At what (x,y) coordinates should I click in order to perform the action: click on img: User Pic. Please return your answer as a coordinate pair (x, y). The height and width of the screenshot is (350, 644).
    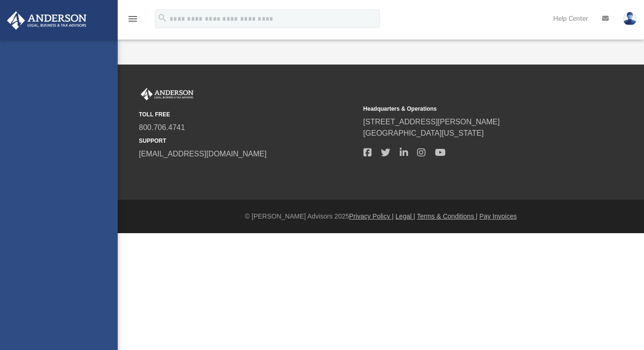
    Looking at the image, I should click on (630, 18).